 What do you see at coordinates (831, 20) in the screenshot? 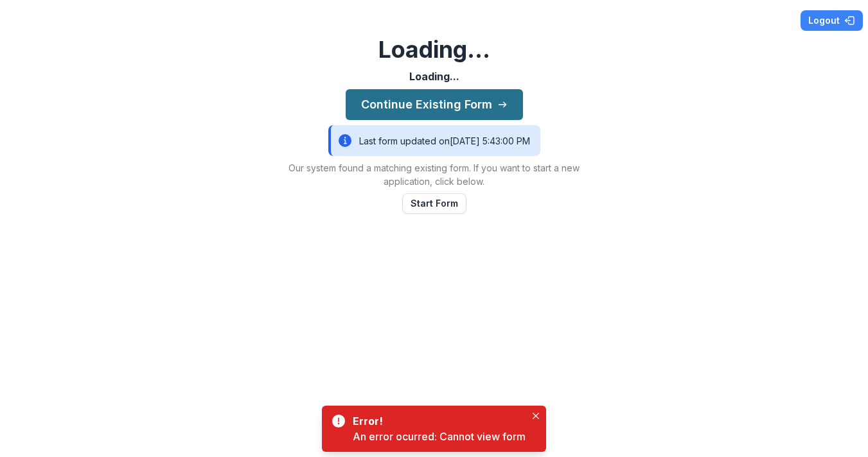
I see `button: Logout` at bounding box center [831, 20].